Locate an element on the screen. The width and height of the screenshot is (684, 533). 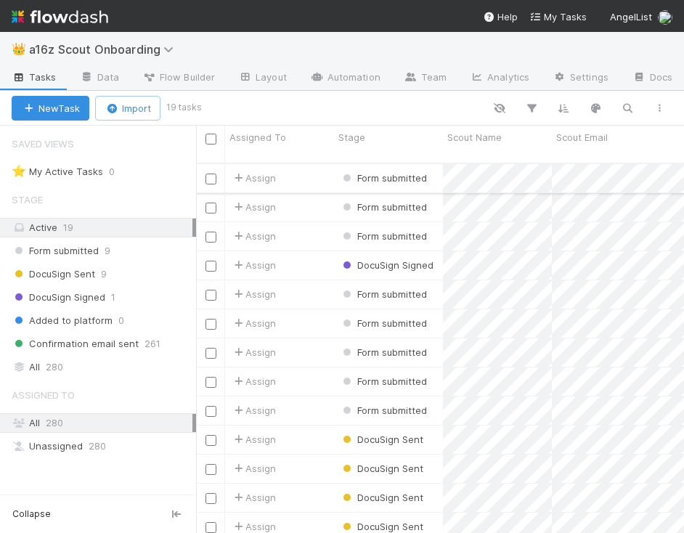
span: 9 is located at coordinates (107, 250).